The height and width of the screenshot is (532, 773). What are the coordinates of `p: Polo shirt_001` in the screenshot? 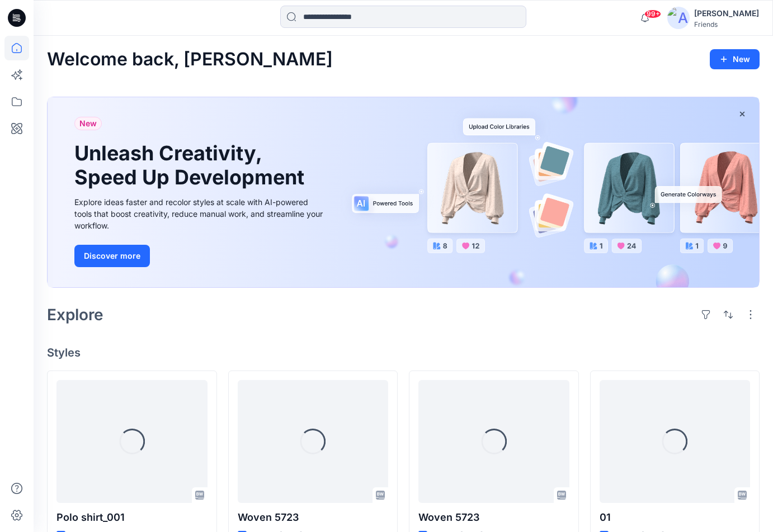 It's located at (132, 517).